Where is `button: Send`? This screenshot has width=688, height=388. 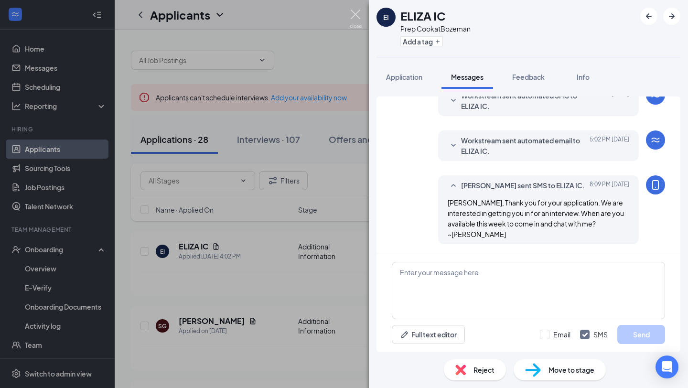
button: Send is located at coordinates (641, 334).